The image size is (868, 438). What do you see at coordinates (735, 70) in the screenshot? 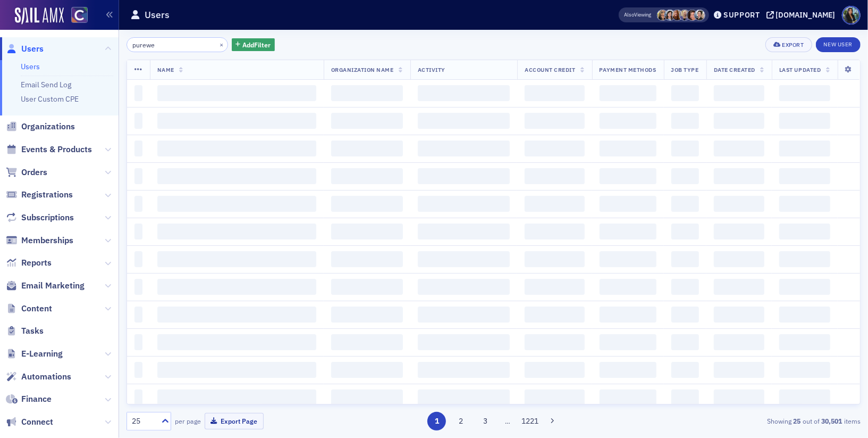
I see `span: Date Created` at bounding box center [735, 70].